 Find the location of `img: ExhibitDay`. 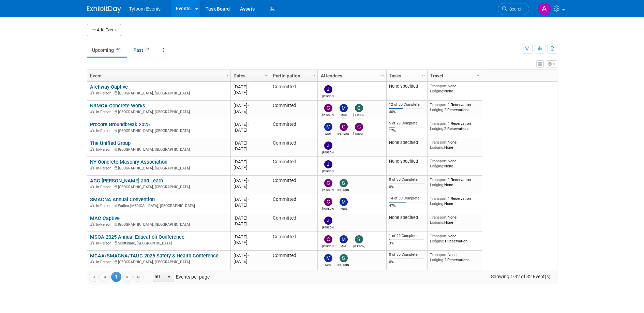

img: ExhibitDay is located at coordinates (104, 9).